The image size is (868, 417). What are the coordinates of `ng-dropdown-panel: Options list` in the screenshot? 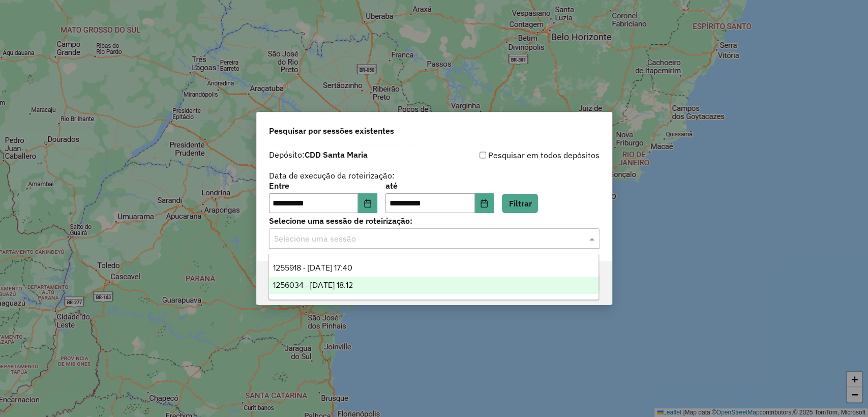 It's located at (434, 276).